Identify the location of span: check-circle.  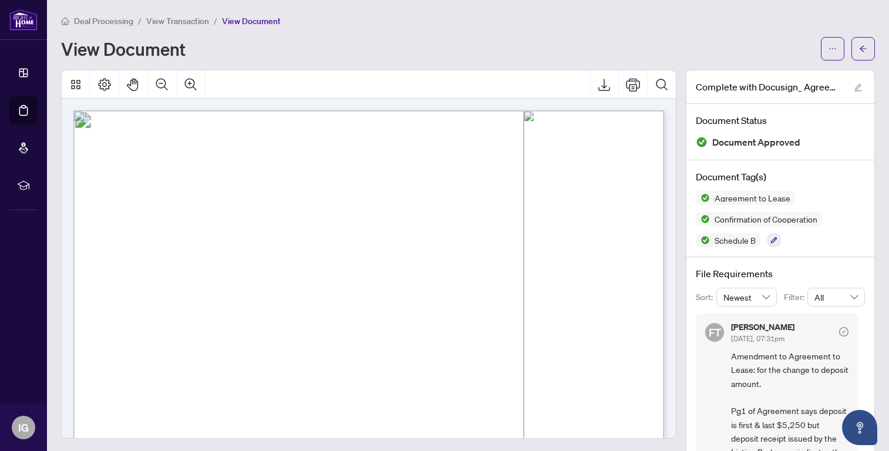
(844, 332).